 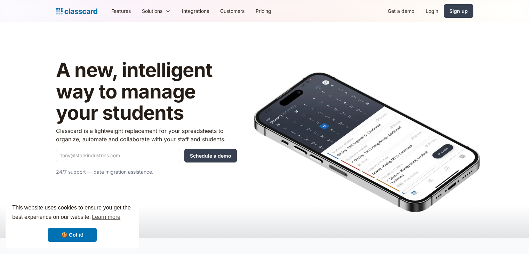 I want to click on div: cookieconsent, so click(x=72, y=223).